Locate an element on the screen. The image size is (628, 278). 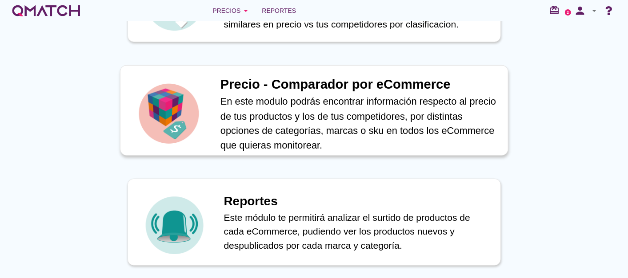
a: iconPrecio - Comparador por eCommerceEn este modulo podrás encontrar información respecto al prec... is located at coordinates (314, 111).